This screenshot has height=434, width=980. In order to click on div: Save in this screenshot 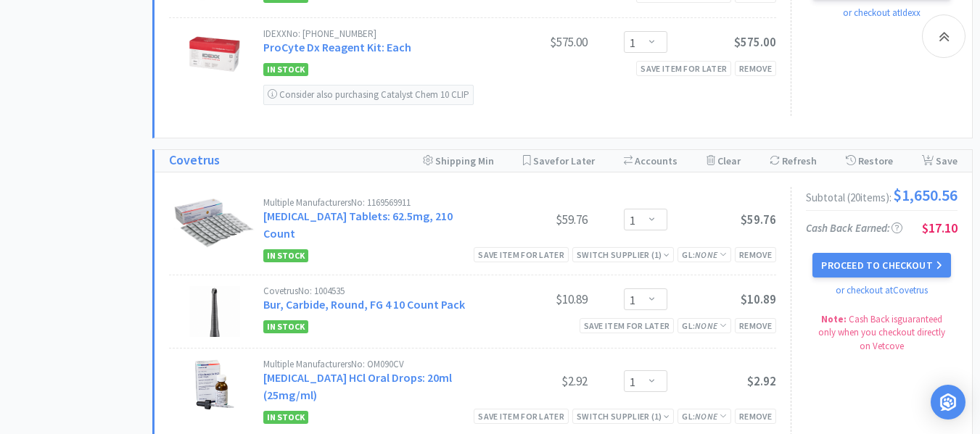, I will do `click(939, 161)`.